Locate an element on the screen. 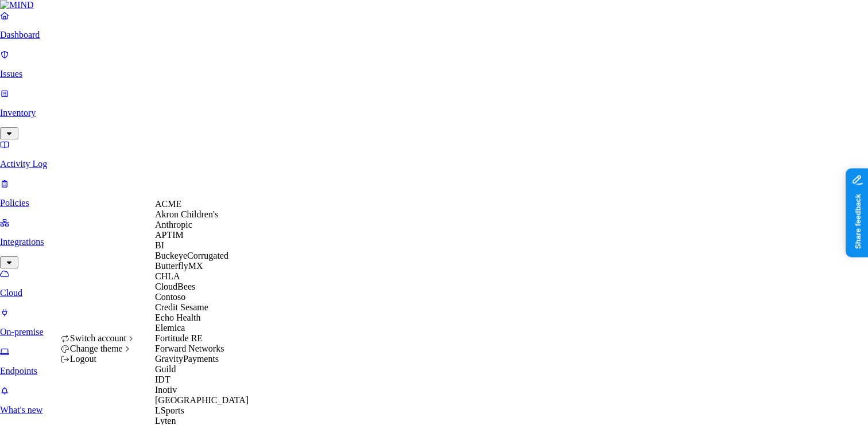  span: BI is located at coordinates (160, 245).